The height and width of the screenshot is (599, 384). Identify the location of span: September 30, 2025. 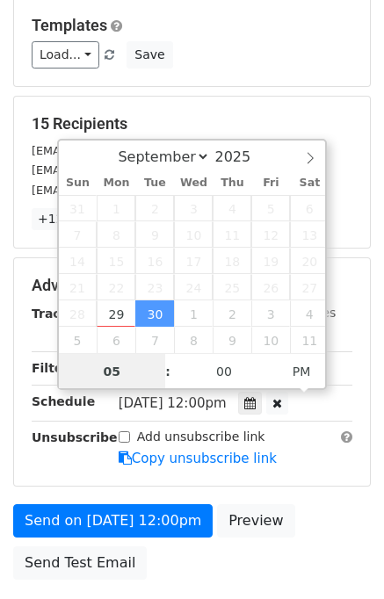
(154, 313).